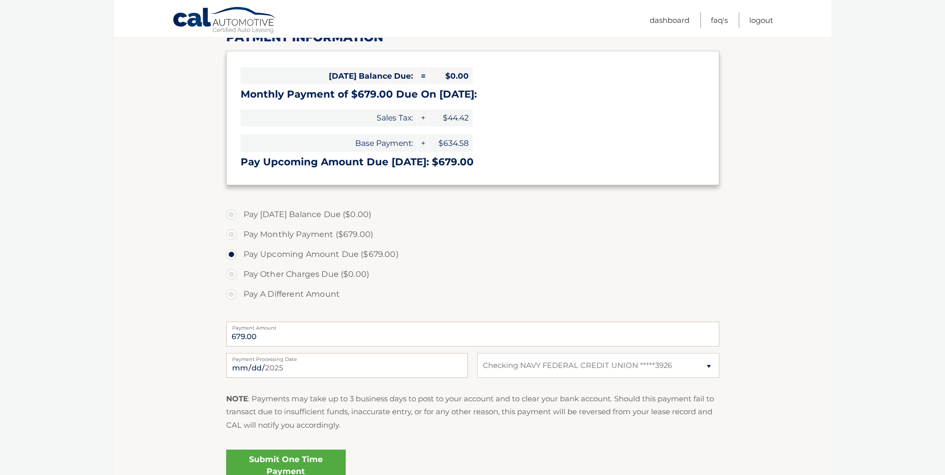  What do you see at coordinates (450, 118) in the screenshot?
I see `span: $44.42` at bounding box center [450, 118].